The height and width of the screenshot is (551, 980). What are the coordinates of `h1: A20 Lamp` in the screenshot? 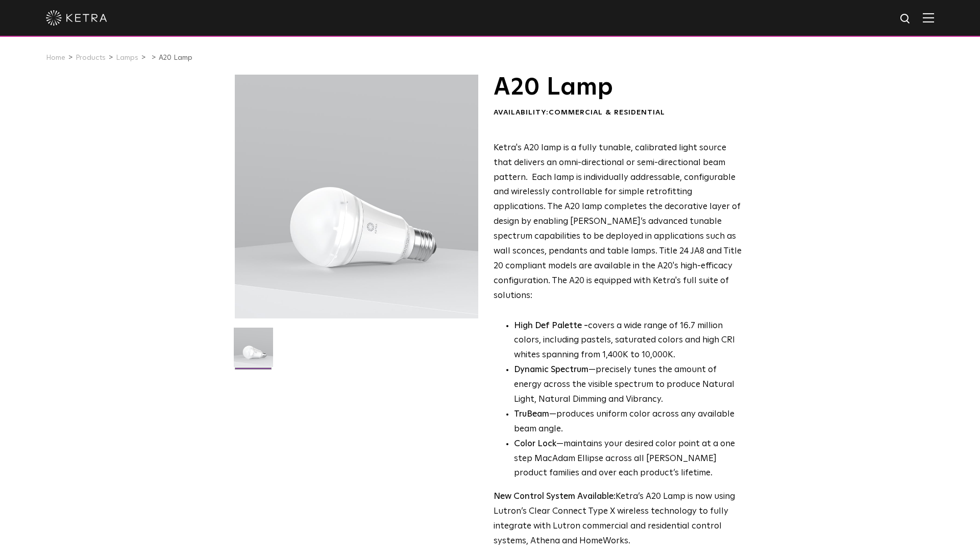 It's located at (618, 88).